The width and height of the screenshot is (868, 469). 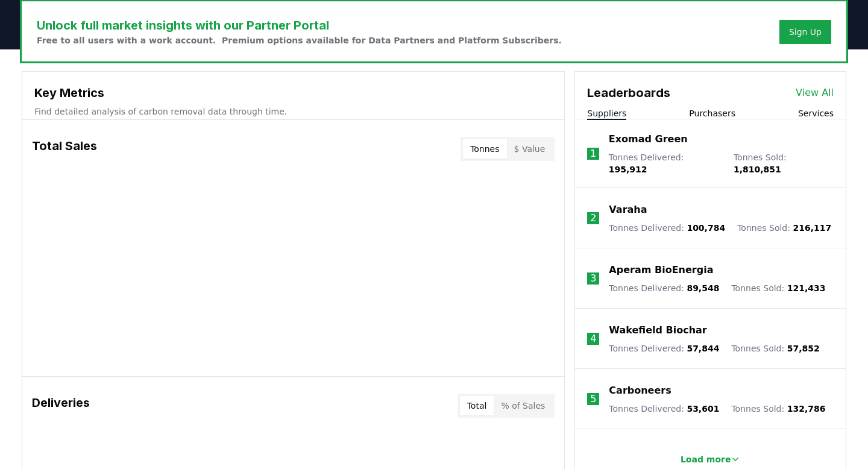 I want to click on h3: Total Sales, so click(x=65, y=149).